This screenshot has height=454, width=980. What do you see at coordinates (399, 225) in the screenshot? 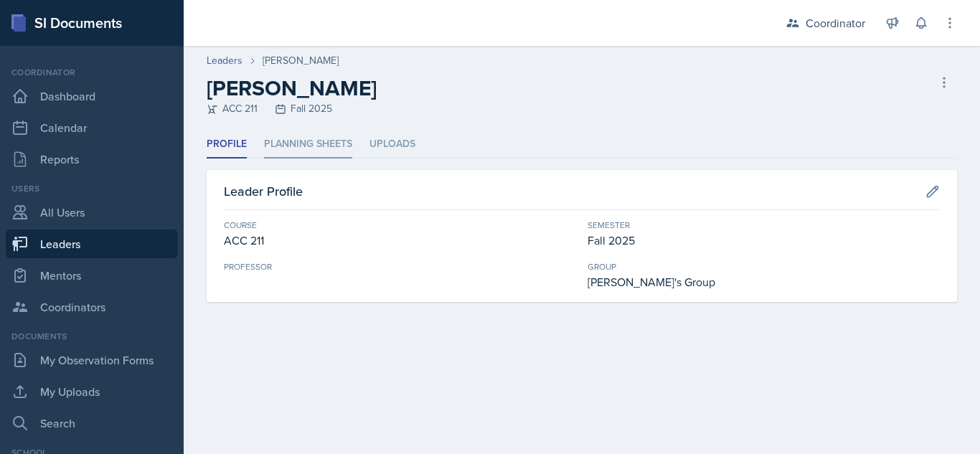
I see `div: Course` at bounding box center [399, 225].